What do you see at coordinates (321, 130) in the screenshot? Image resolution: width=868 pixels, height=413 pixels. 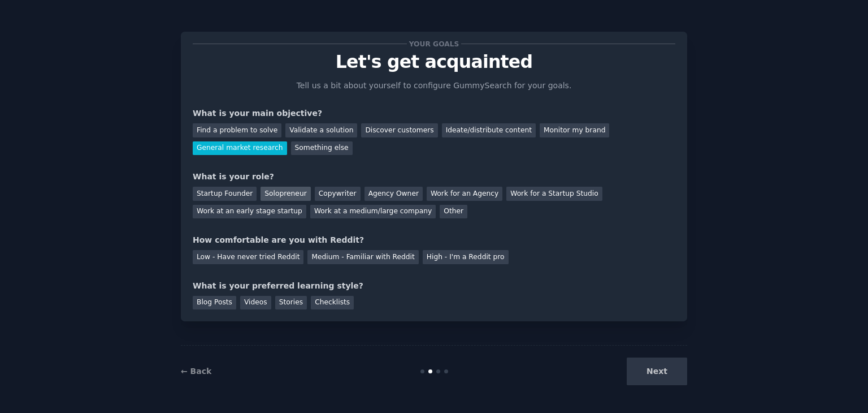 I see `div: Validate a solution` at bounding box center [321, 130].